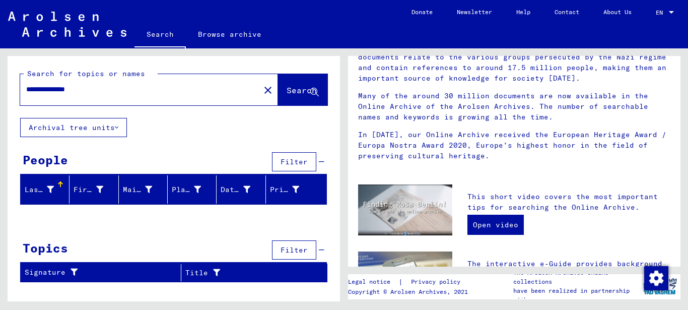 Image resolution: width=688 pixels, height=310 pixels. Describe the element at coordinates (143, 189) in the screenshot. I see `mat-header-cell: Maiden Name` at that location.